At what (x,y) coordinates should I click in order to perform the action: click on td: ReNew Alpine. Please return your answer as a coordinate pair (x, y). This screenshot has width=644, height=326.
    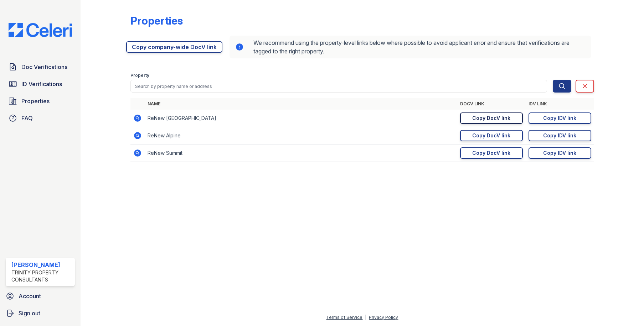
    Looking at the image, I should click on (301, 136).